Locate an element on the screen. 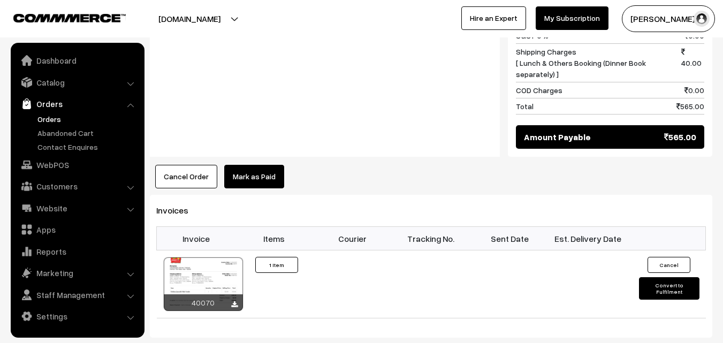  a: Marketing is located at coordinates (77, 273).